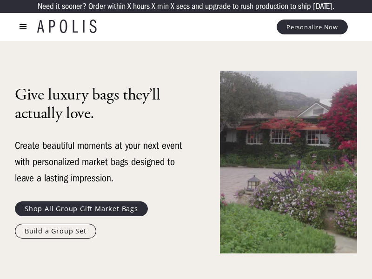  Describe the element at coordinates (98, 162) in the screenshot. I see `div: Create beautiful moments at your next event with personalized market bags designed to leave a las...` at that location.